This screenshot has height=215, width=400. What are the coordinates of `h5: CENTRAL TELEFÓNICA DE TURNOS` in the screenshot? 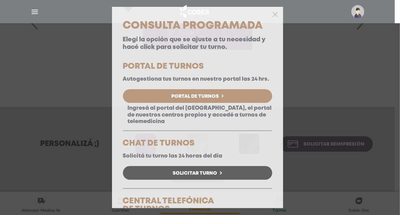 It's located at (197, 206).